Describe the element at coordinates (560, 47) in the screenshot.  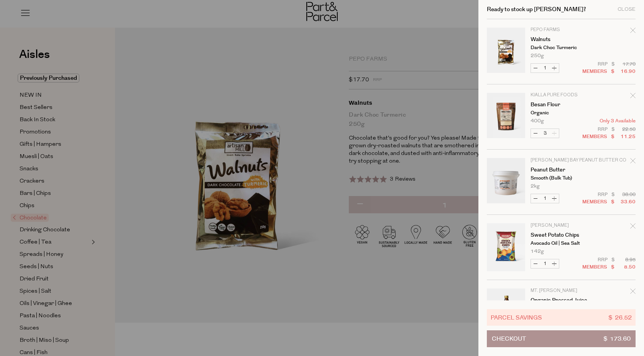
I see `p: Dark Choc Turmeric` at that location.